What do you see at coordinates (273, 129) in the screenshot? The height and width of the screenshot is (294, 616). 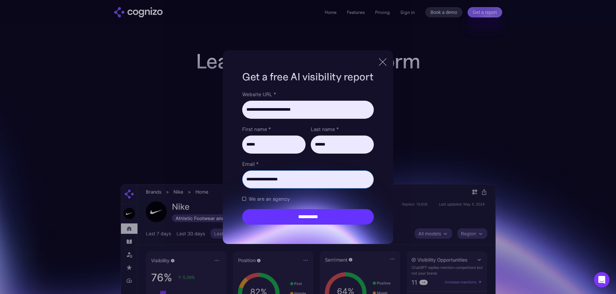 I see `label: First name *` at bounding box center [273, 129].